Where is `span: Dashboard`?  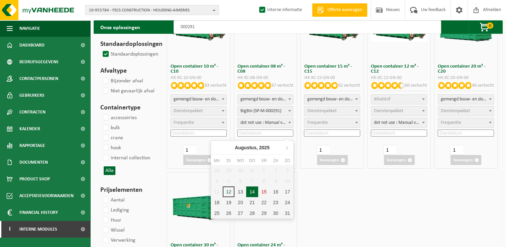 span: Dashboard is located at coordinates (32, 45).